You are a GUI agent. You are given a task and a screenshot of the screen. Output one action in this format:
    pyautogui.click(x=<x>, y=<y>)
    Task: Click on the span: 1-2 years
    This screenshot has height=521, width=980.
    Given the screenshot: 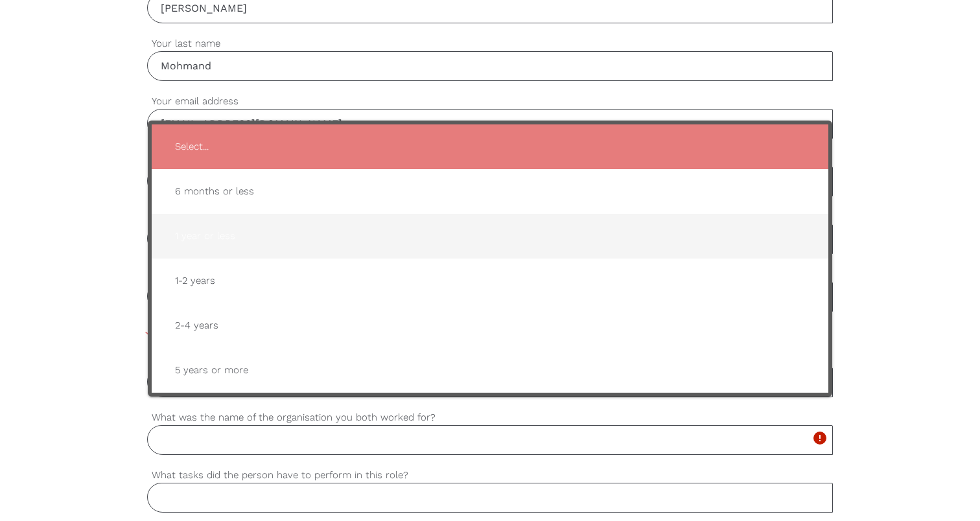 What is the action you would take?
    pyautogui.click(x=490, y=280)
    